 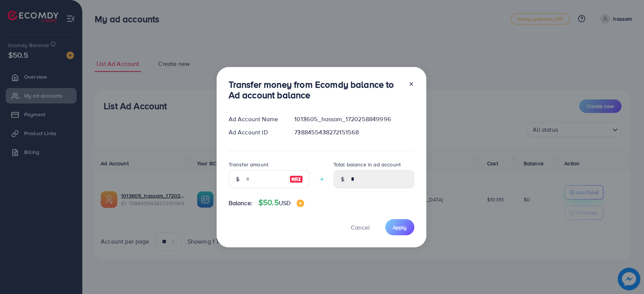 What do you see at coordinates (360, 227) in the screenshot?
I see `button: Cancel` at bounding box center [360, 227].